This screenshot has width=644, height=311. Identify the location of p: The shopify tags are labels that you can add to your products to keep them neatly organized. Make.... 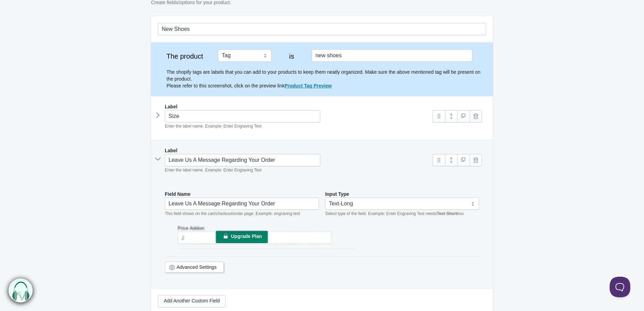
(326, 79).